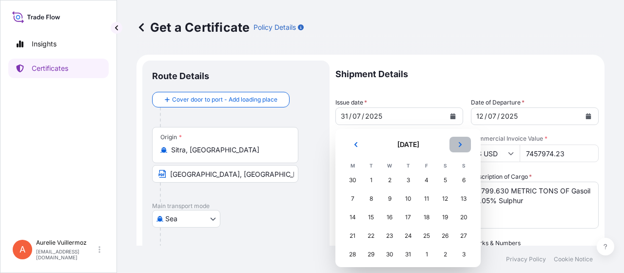 The width and height of the screenshot is (624, 273). Describe the element at coordinates (371, 180) in the screenshot. I see `div: Tuesday 1 July 2025` at that location.